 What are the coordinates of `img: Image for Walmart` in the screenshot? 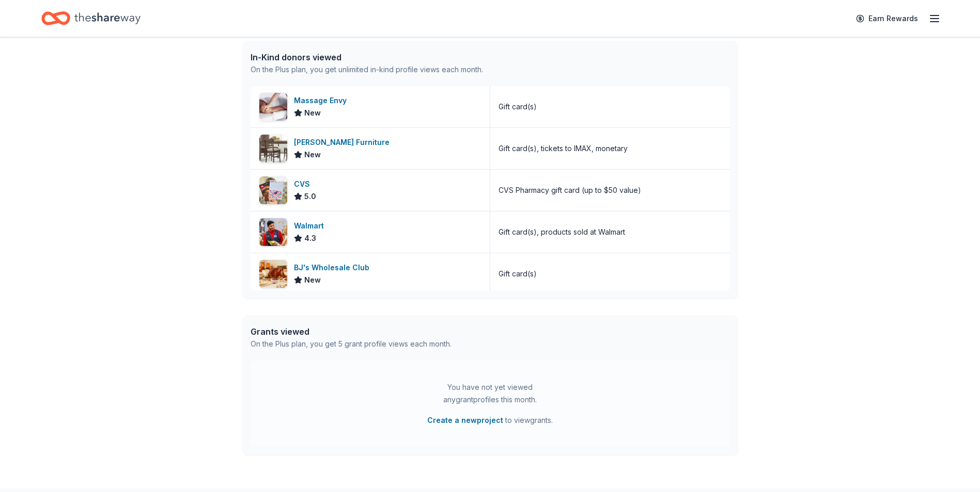 It's located at (273, 233).